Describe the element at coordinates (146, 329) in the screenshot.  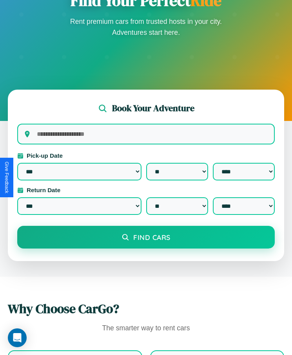
I see `p: The smarter way to rent cars` at that location.